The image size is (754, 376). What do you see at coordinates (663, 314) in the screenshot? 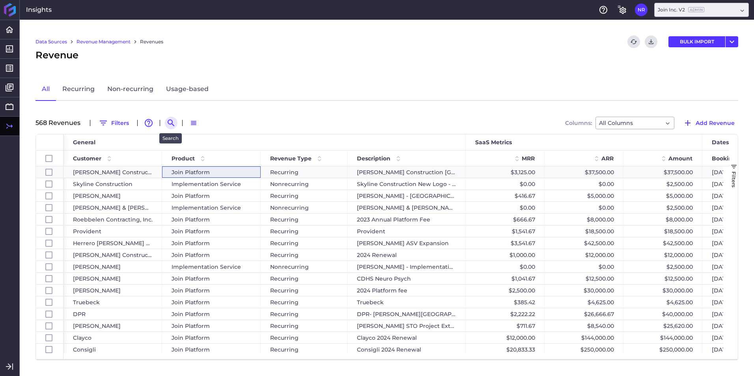
I see `div: $40,000.00` at bounding box center [663, 314].